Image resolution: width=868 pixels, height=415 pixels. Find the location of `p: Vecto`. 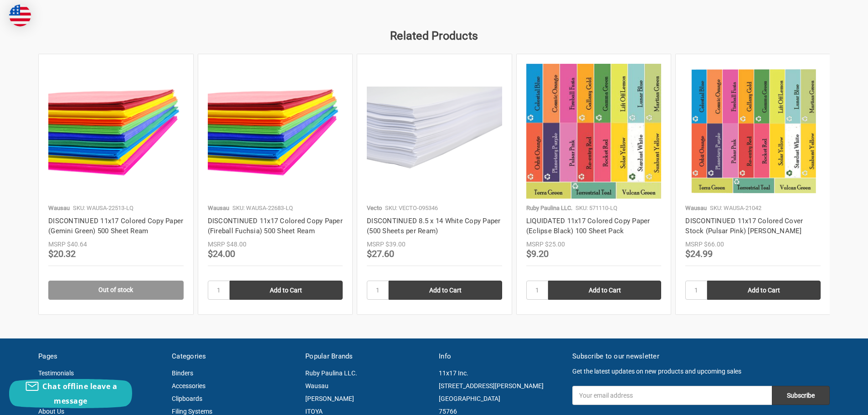

p: Vecto is located at coordinates (374, 208).